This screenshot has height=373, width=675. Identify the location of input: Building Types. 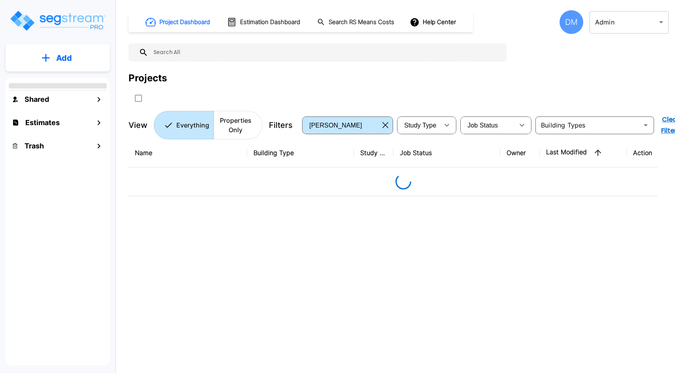
(588, 125).